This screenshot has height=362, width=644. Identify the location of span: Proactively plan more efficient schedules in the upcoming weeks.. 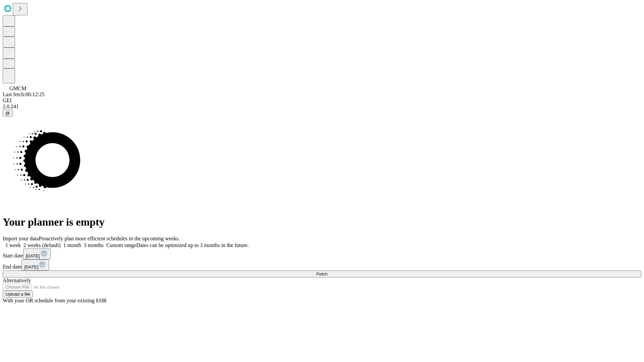
(109, 239).